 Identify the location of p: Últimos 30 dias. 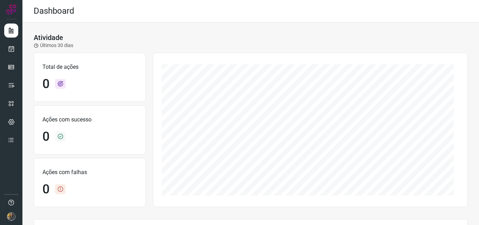
(53, 45).